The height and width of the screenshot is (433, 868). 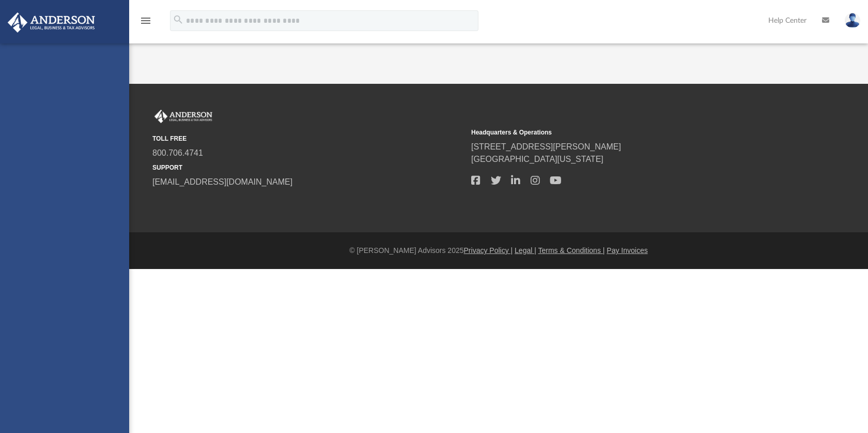 I want to click on a: menu, so click(x=146, y=23).